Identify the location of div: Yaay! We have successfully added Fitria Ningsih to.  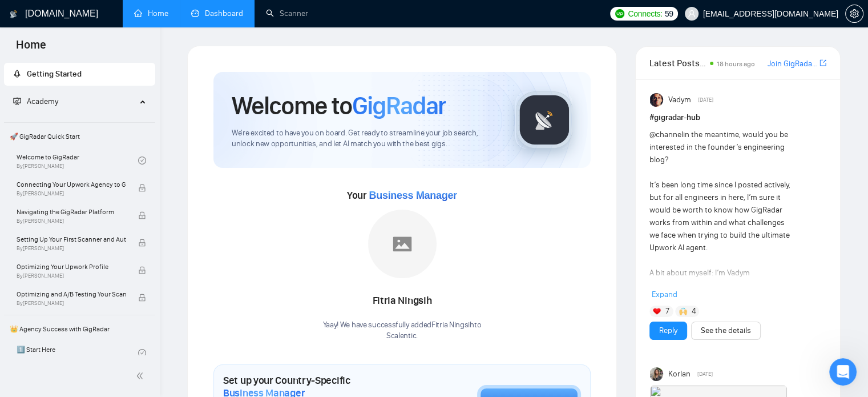
(402, 331).